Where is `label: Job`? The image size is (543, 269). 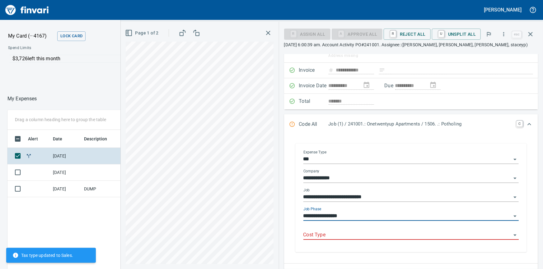 label: Job is located at coordinates (306, 190).